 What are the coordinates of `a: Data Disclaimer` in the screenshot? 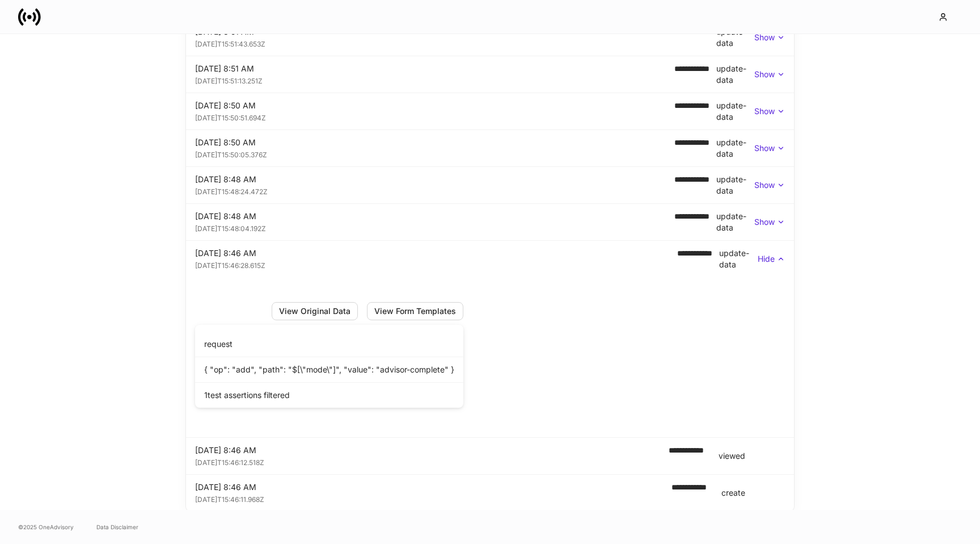 It's located at (117, 527).